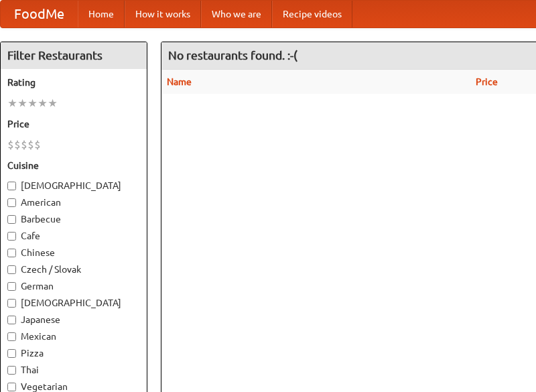 This screenshot has width=536, height=392. Describe the element at coordinates (12, 236) in the screenshot. I see `input: Cafe` at that location.